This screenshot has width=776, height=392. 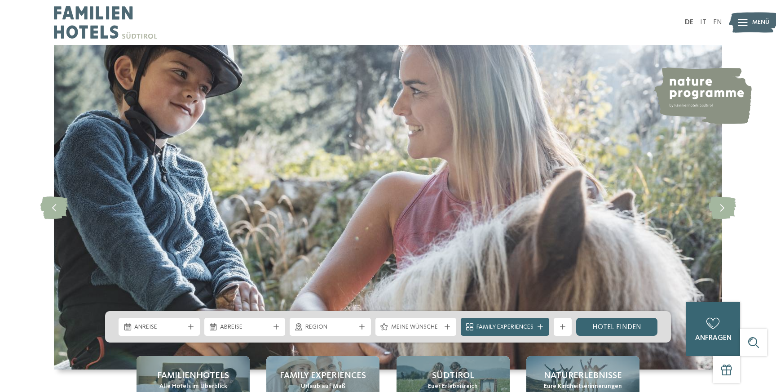 I want to click on img: nature programme by Familienhotels Südtirol, so click(x=702, y=96).